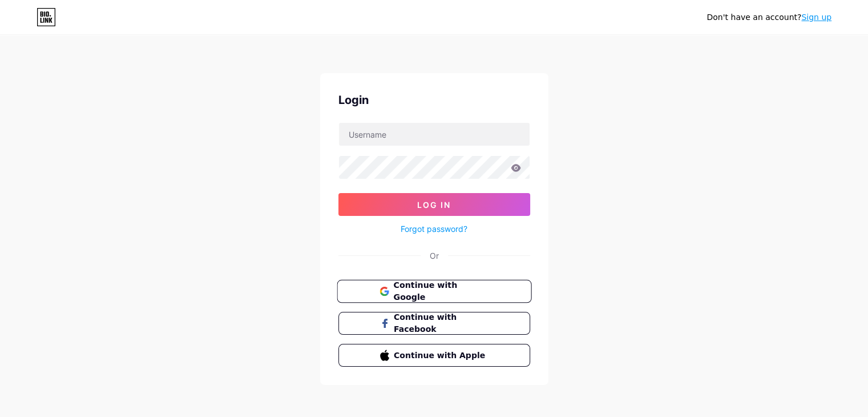 This screenshot has width=868, height=417. What do you see at coordinates (816, 17) in the screenshot?
I see `a: Sign up` at bounding box center [816, 17].